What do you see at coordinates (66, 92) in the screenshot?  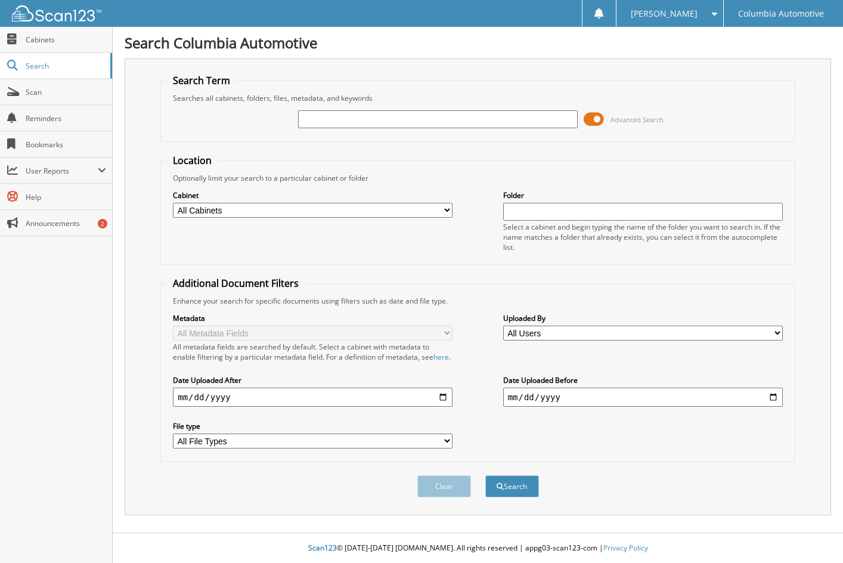 I see `span: Scan` at bounding box center [66, 92].